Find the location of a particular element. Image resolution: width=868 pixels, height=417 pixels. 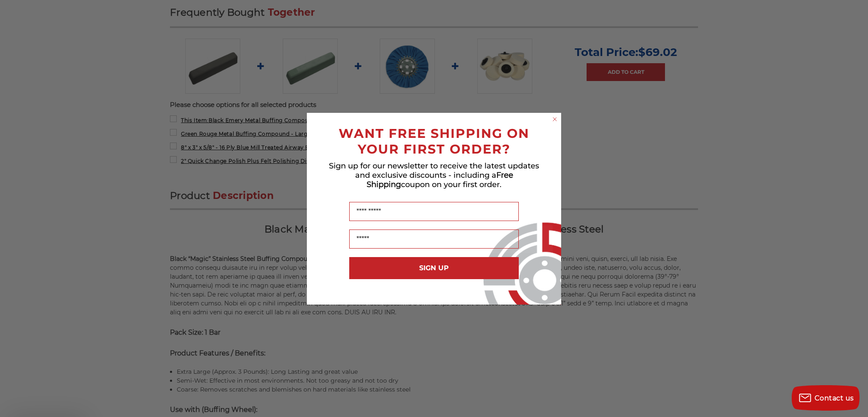

button: SIGN UP is located at coordinates (434, 268).